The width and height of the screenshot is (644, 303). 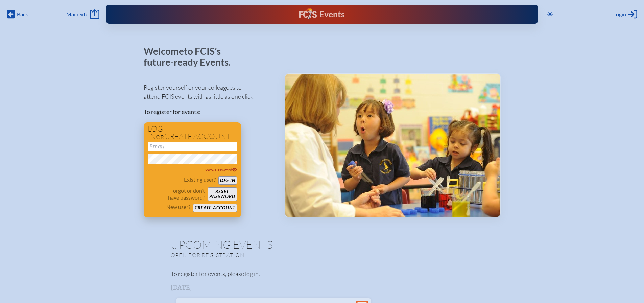 I want to click on div: FCIS Events — Future ready, so click(x=322, y=14).